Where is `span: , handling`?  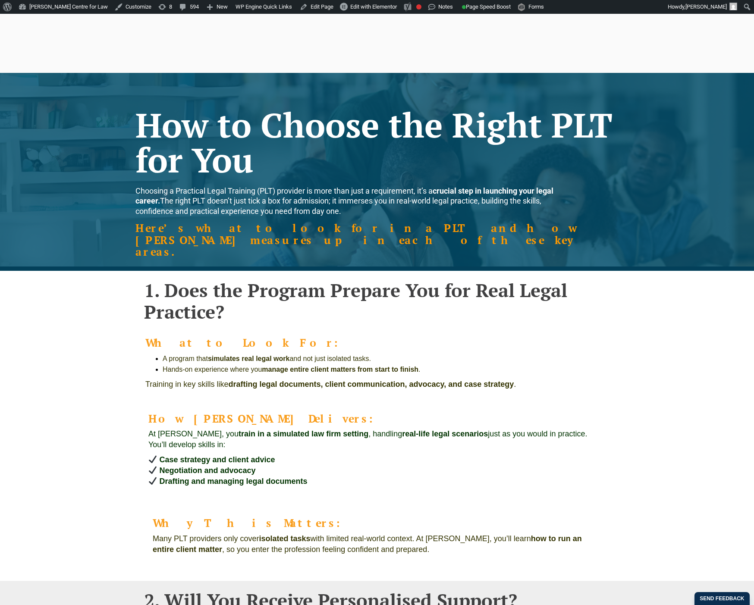
span: , handling is located at coordinates (385, 434).